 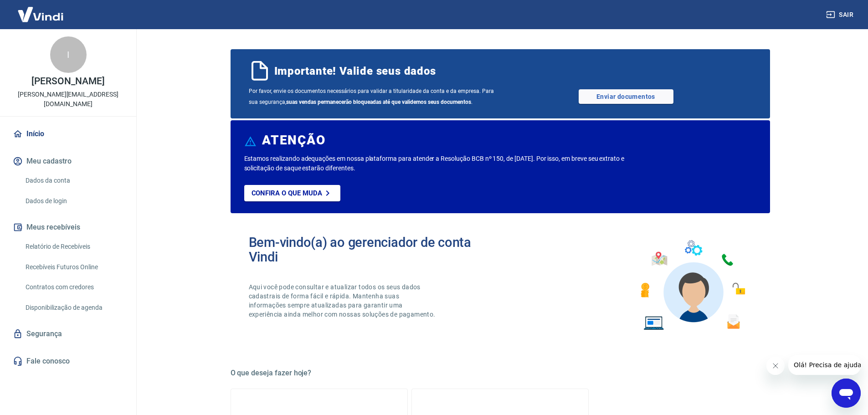 What do you see at coordinates (40, 14) in the screenshot?
I see `img: Vindi` at bounding box center [40, 14].